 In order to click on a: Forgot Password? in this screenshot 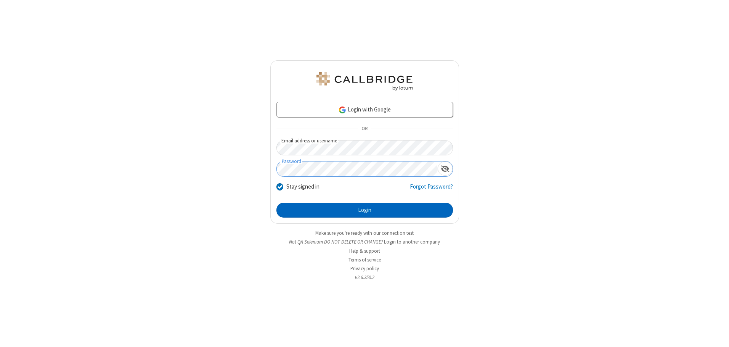, I will do `click(431, 190)`.